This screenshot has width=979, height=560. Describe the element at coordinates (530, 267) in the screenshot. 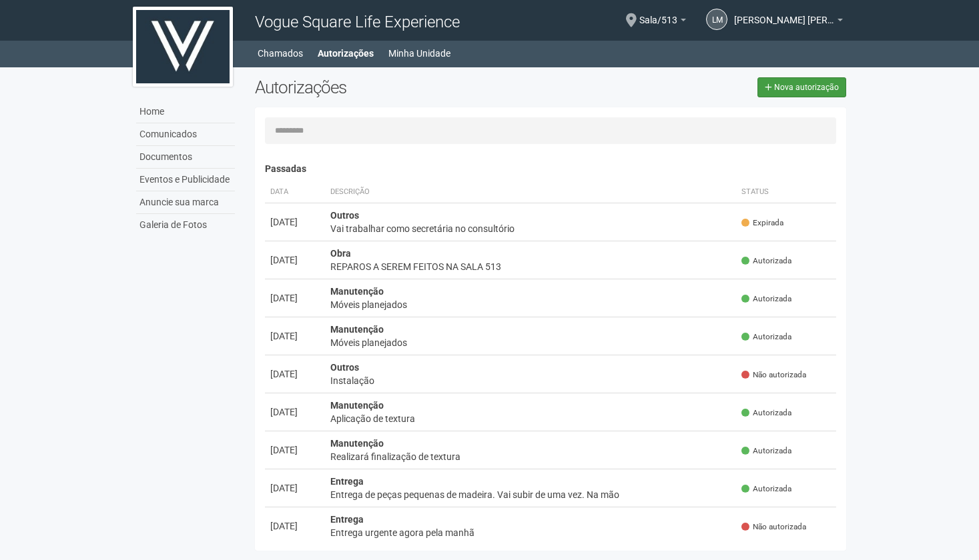

I see `div: REPAROS A SEREM FEITOS NA SALA 513` at that location.